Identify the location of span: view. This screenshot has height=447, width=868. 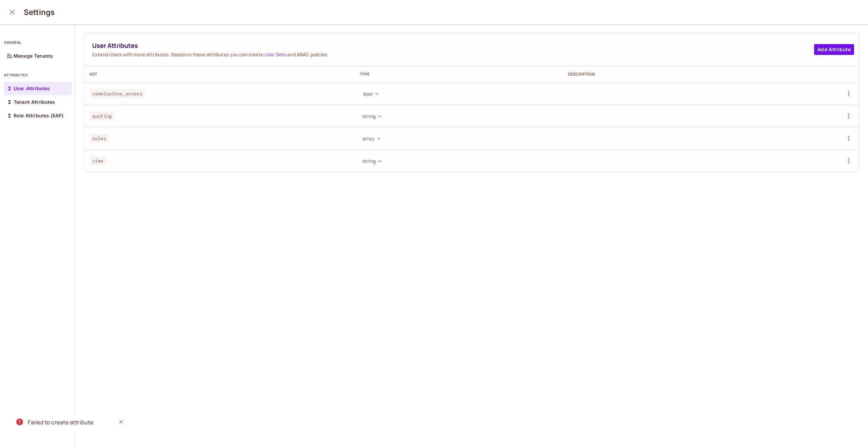
(97, 161).